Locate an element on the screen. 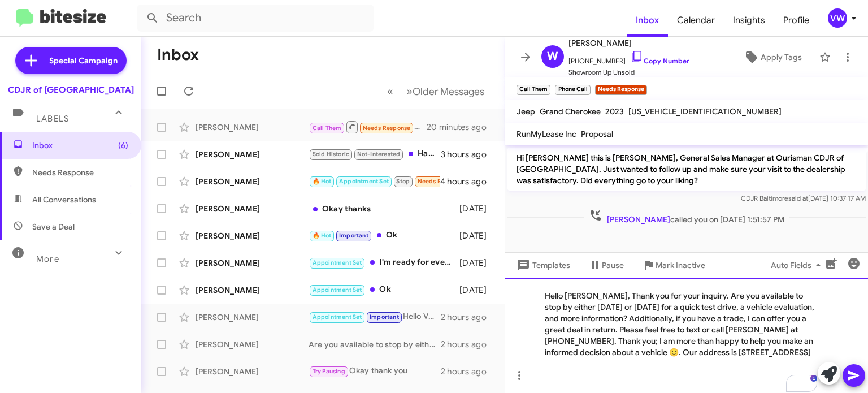 The image size is (868, 393). span: Pause is located at coordinates (613, 265).